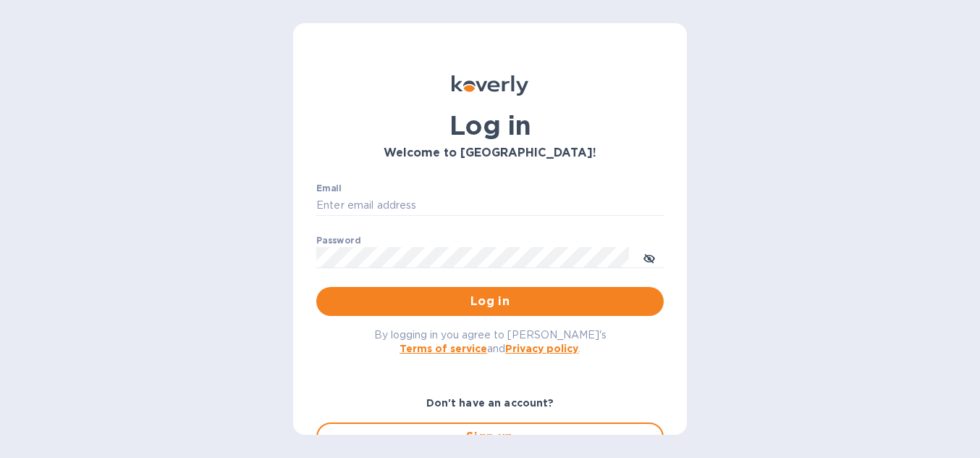 This screenshot has width=980, height=458. Describe the element at coordinates (490, 206) in the screenshot. I see `input: Enter email address` at that location.